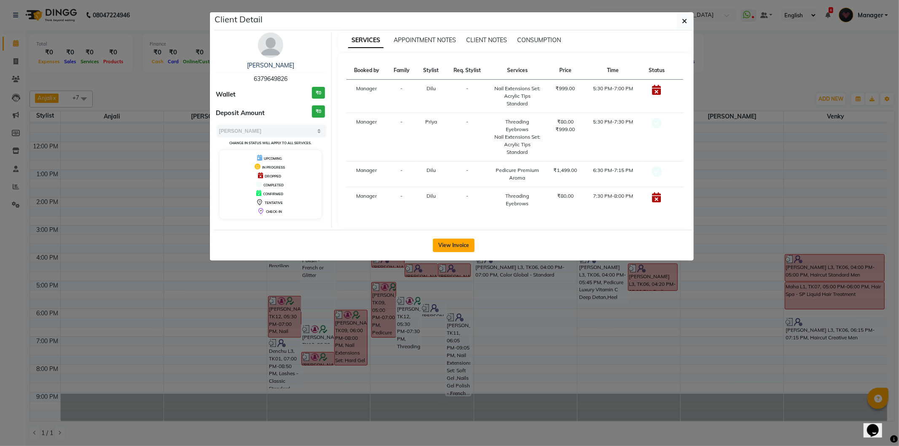  Describe the element at coordinates (613, 70) in the screenshot. I see `th: Time` at that location.